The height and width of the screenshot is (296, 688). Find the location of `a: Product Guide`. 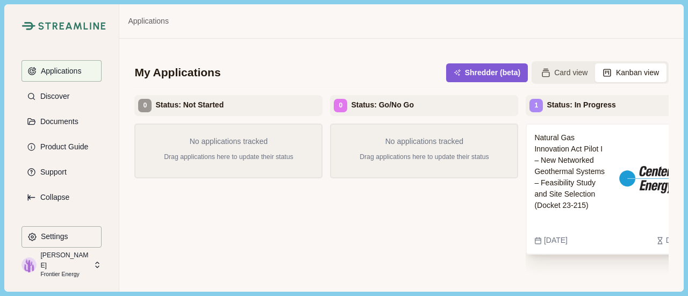

a: Product Guide is located at coordinates (61, 147).